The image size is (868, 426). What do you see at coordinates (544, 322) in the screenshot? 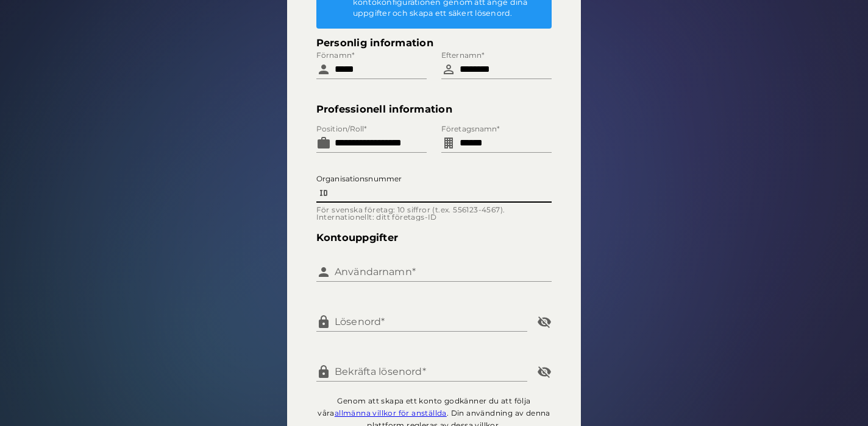
I see `i: Password* appended action` at bounding box center [544, 322].